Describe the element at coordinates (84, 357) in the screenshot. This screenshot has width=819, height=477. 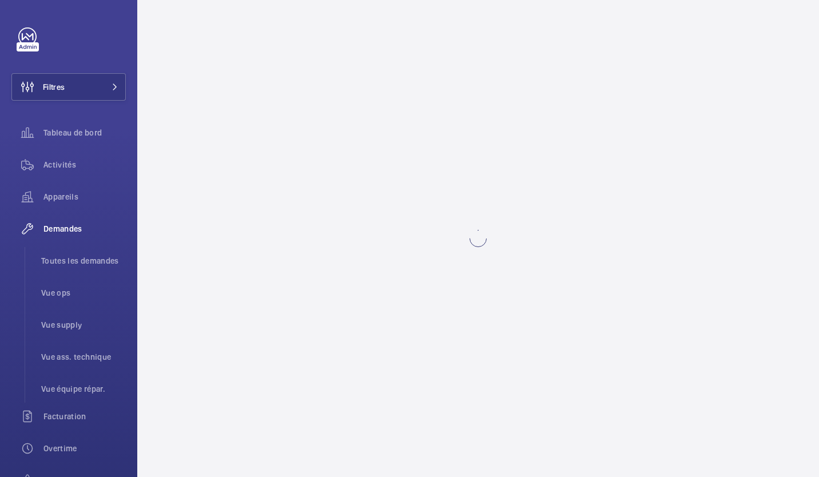
I see `span: Vue ass. technique` at that location.